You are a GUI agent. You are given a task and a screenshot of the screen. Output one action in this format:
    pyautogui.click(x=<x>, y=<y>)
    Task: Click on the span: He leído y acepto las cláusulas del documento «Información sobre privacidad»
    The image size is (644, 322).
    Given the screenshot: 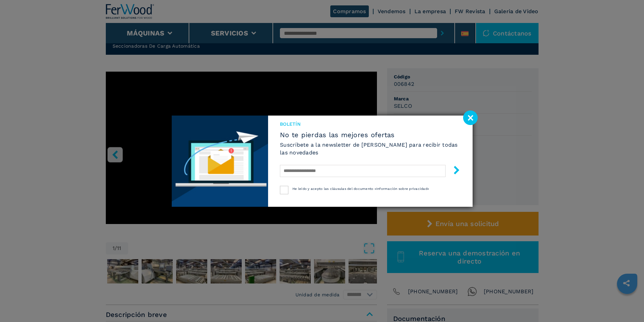 What is the action you would take?
    pyautogui.click(x=360, y=189)
    